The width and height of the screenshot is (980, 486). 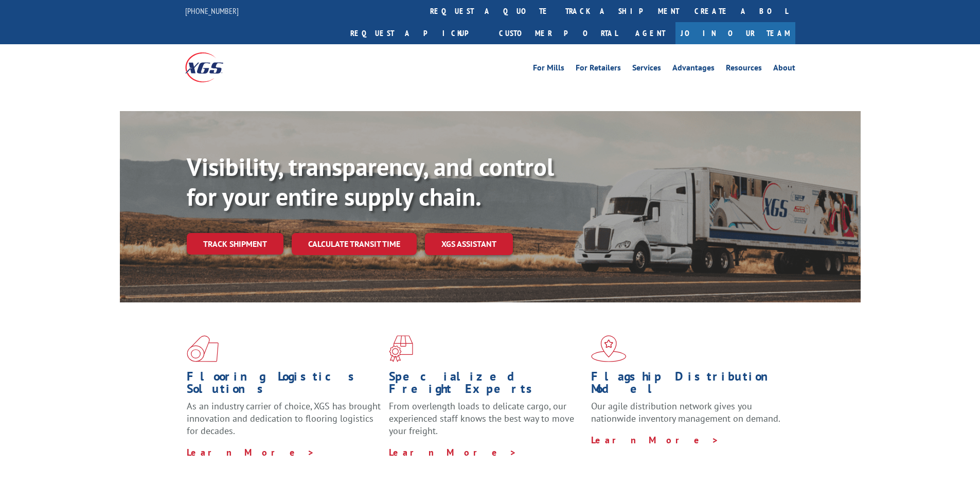 What do you see at coordinates (235, 244) in the screenshot?
I see `a: Track shipment` at bounding box center [235, 244].